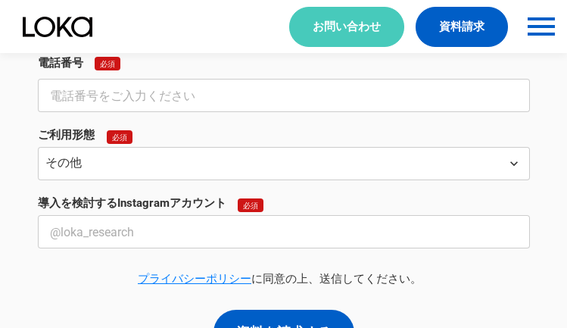 The image size is (567, 328). What do you see at coordinates (541, 27) in the screenshot?
I see `button: menu` at bounding box center [541, 27].